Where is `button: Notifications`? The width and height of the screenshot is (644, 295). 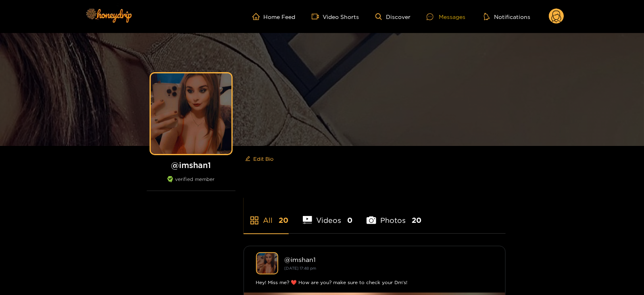 button: Notifications is located at coordinates (507, 17).